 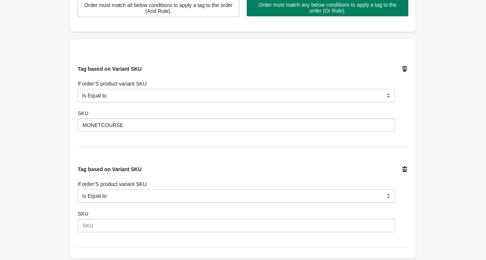 What do you see at coordinates (327, 8) in the screenshot?
I see `span: Order must match any below conditions to apply a tag to the order (Or Rule).` at bounding box center [327, 8].